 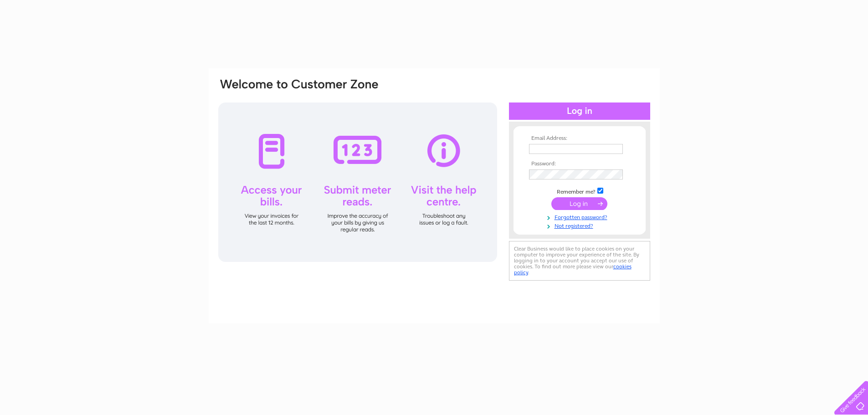 I want to click on th: Password:, so click(x=580, y=164).